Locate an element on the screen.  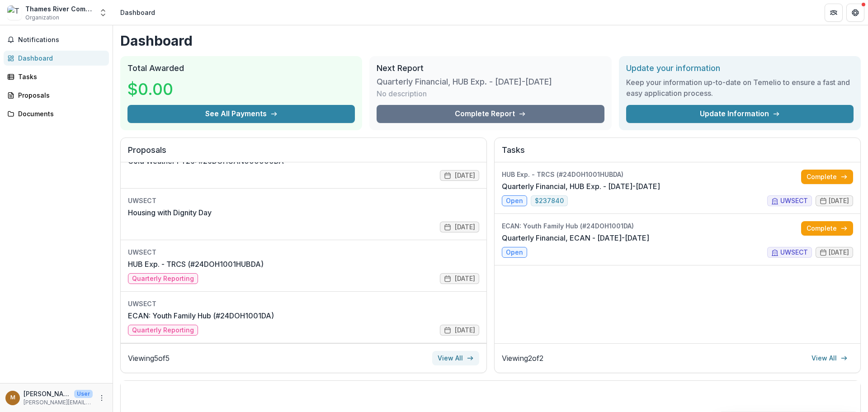
p: Viewing 2 of 2 is located at coordinates (523, 358).